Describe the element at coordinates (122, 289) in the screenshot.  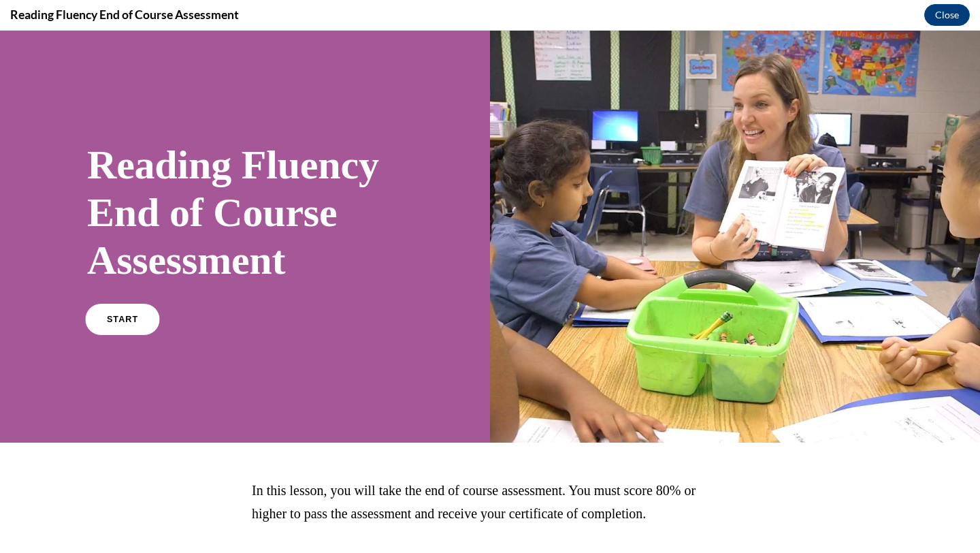
I see `span: START` at that location.